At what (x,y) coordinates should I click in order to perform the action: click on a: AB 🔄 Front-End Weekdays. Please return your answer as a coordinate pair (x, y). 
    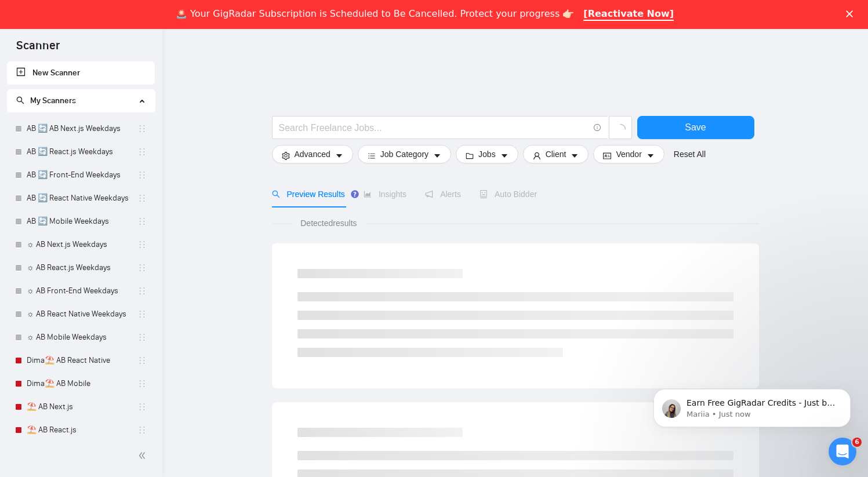
    Looking at the image, I should click on (82, 175).